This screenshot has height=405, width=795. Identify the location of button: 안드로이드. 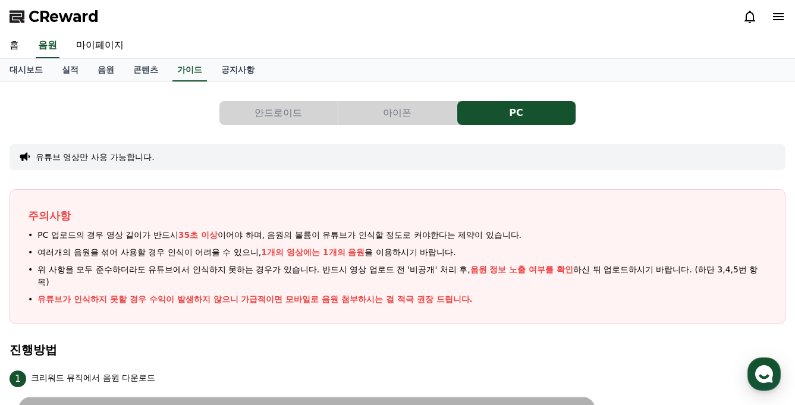
(278, 113).